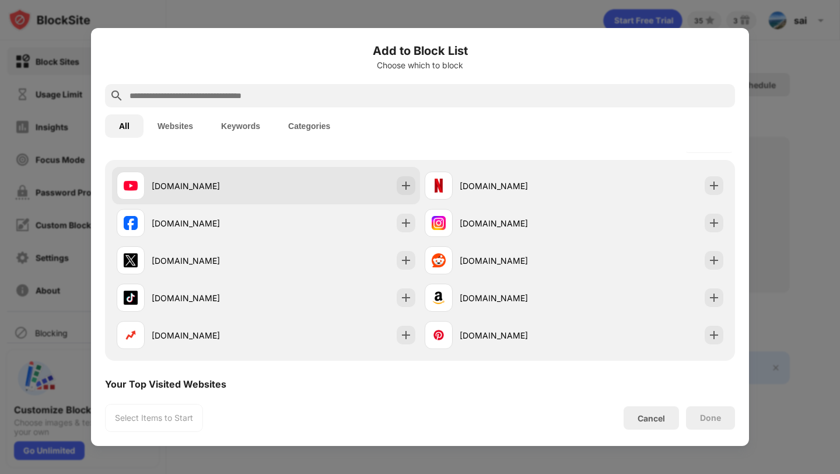 The width and height of the screenshot is (840, 474). What do you see at coordinates (117, 96) in the screenshot?
I see `img: search.svg` at bounding box center [117, 96].